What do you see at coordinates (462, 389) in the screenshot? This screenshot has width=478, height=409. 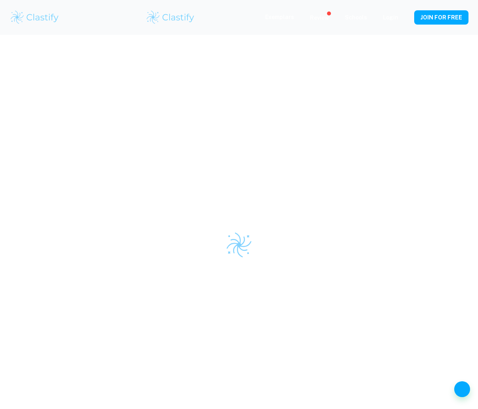 I see `button: Help and Feedback` at bounding box center [462, 389].